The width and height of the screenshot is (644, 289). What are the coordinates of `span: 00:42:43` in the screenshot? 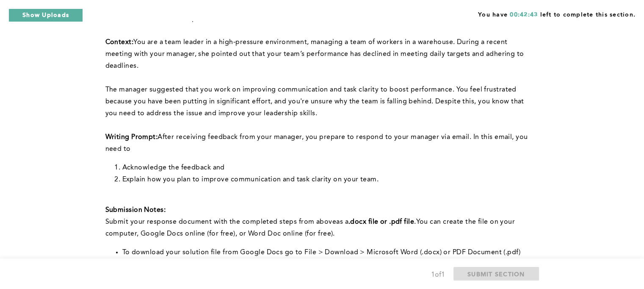 It's located at (524, 15).